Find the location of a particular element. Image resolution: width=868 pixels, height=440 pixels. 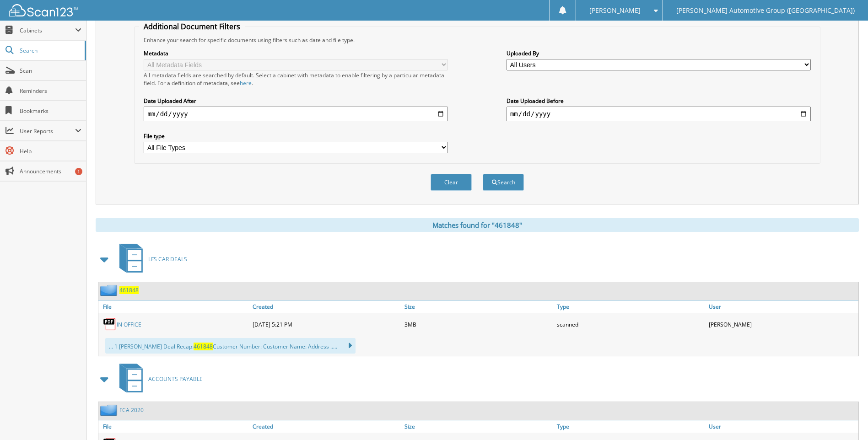

span: Help is located at coordinates (50, 151).